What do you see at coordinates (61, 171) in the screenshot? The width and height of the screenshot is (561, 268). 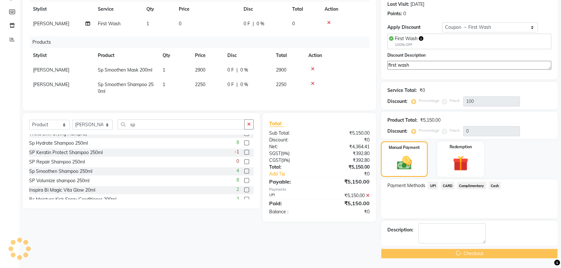 I see `div: Sp Smoothen Shampoo 250ml` at bounding box center [61, 171].